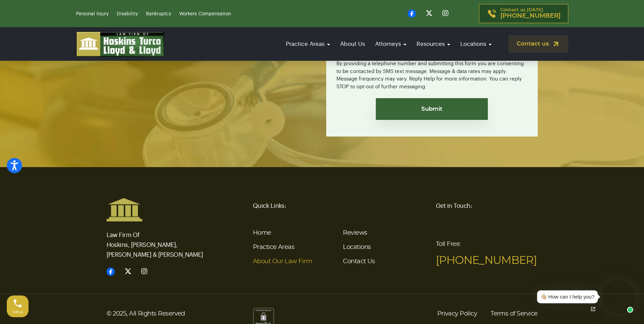 The image size is (644, 324). Describe the element at coordinates (205, 14) in the screenshot. I see `a: Workers Compensation` at that location.